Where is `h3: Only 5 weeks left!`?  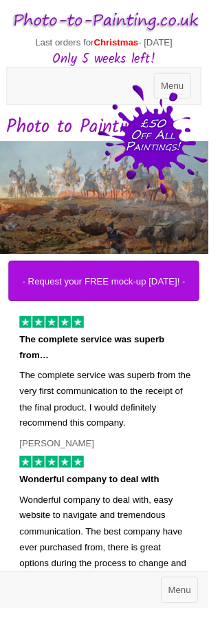 h3: Only 5 weeks left! is located at coordinates (110, 62).